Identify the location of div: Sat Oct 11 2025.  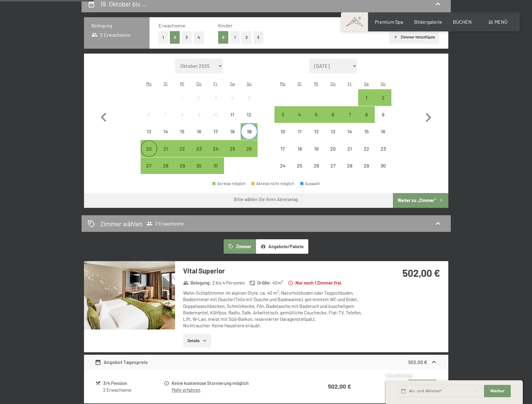
(232, 115).